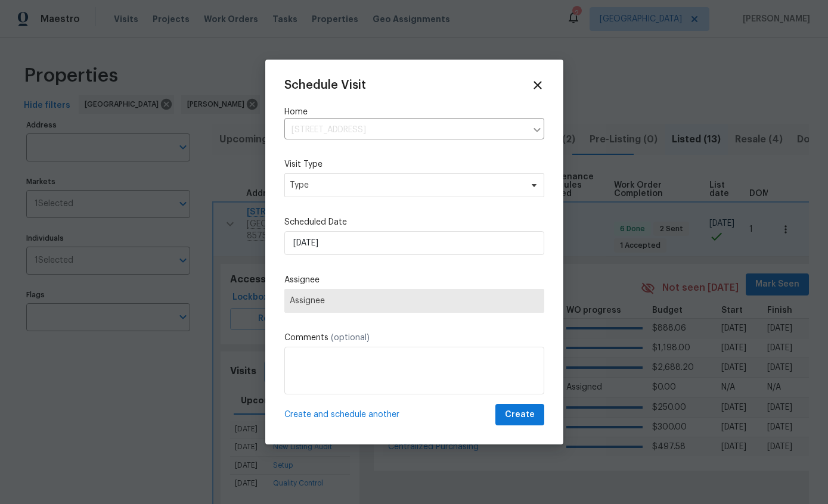  I want to click on button: Create, so click(520, 415).